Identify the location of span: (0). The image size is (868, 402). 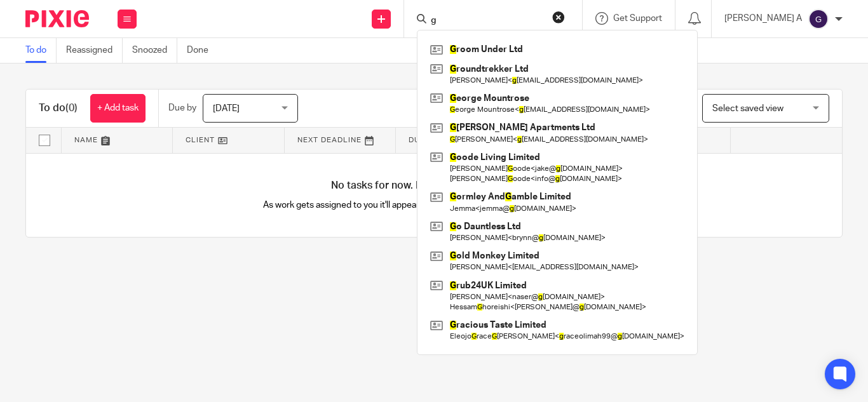
(71, 108).